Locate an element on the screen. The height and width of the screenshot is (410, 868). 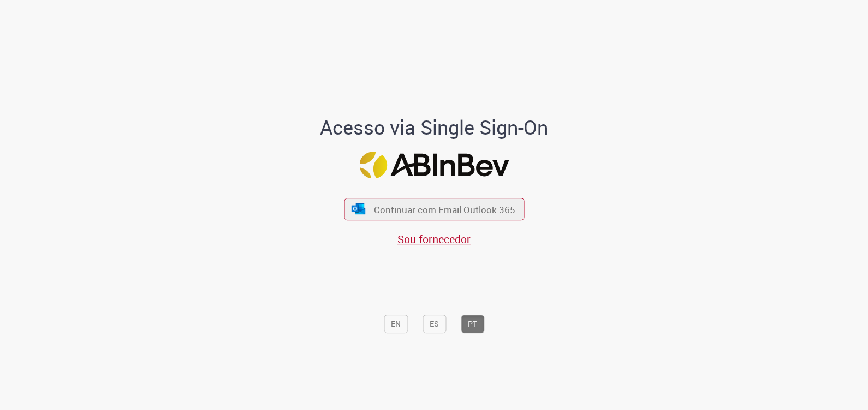
button: ES is located at coordinates (434, 324).